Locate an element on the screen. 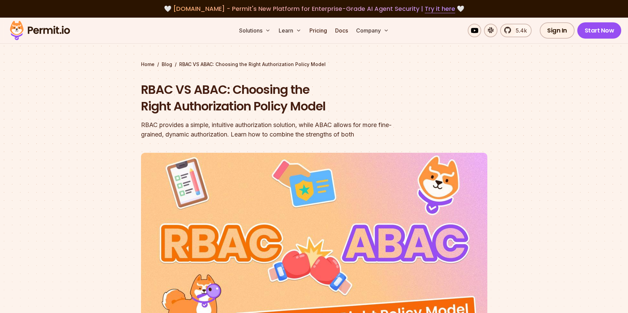  a: Sign In is located at coordinates (557, 30).